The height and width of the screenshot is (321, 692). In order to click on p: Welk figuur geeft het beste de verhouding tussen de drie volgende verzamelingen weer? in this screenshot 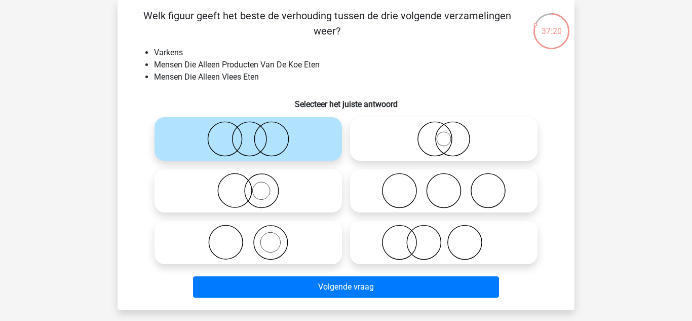, I will do `click(327, 23)`.